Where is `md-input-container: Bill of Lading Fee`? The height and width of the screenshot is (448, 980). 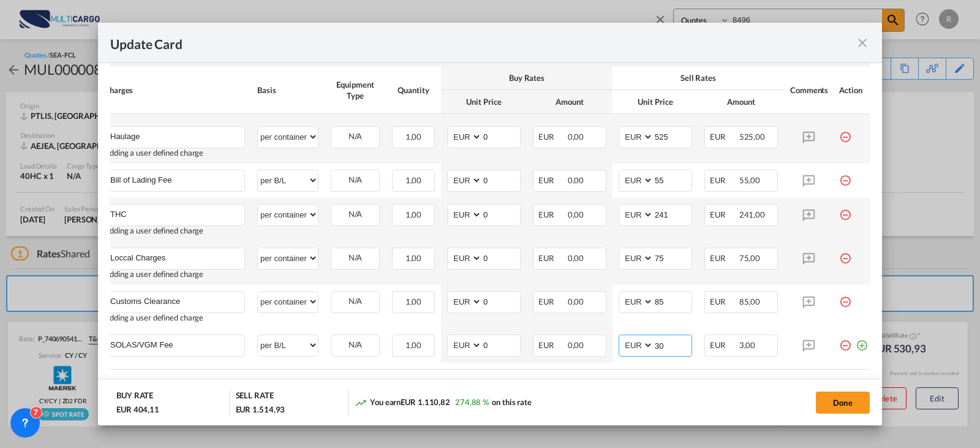
md-input-container: Bill of Lading Fee is located at coordinates (175, 179).